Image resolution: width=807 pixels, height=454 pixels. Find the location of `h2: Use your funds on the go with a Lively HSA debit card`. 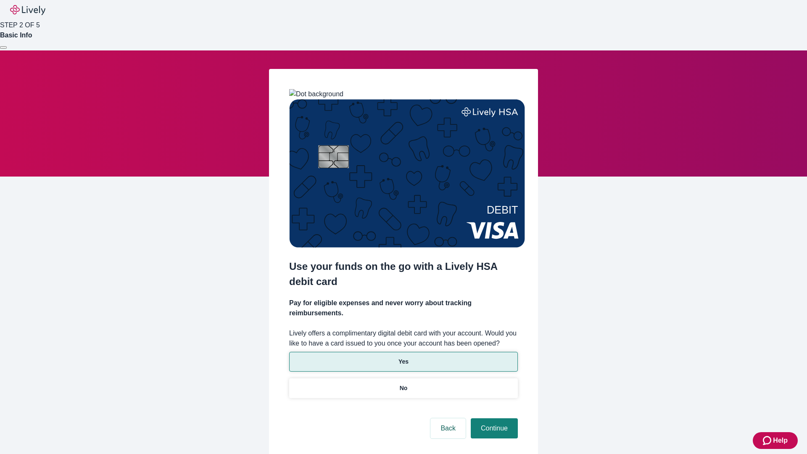

h2: Use your funds on the go with a Lively HSA debit card is located at coordinates (403, 274).